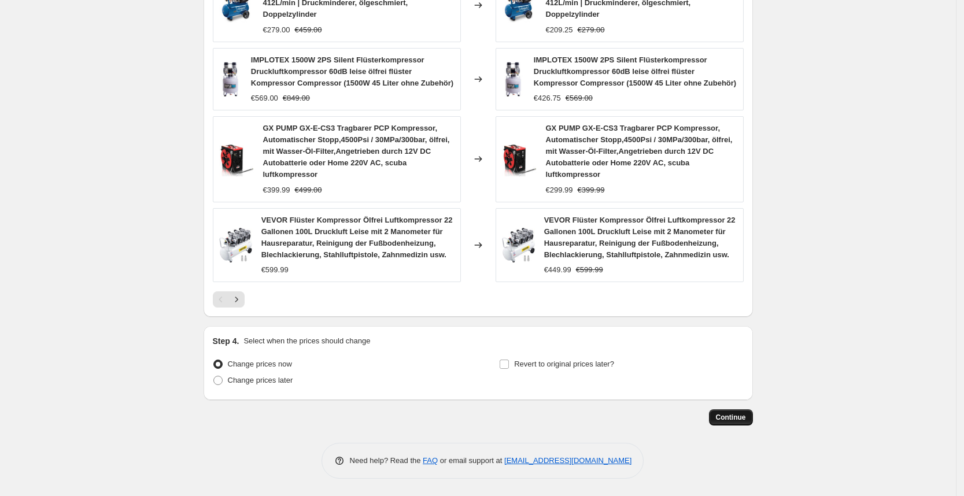  Describe the element at coordinates (276, 30) in the screenshot. I see `div: €279.00` at that location.